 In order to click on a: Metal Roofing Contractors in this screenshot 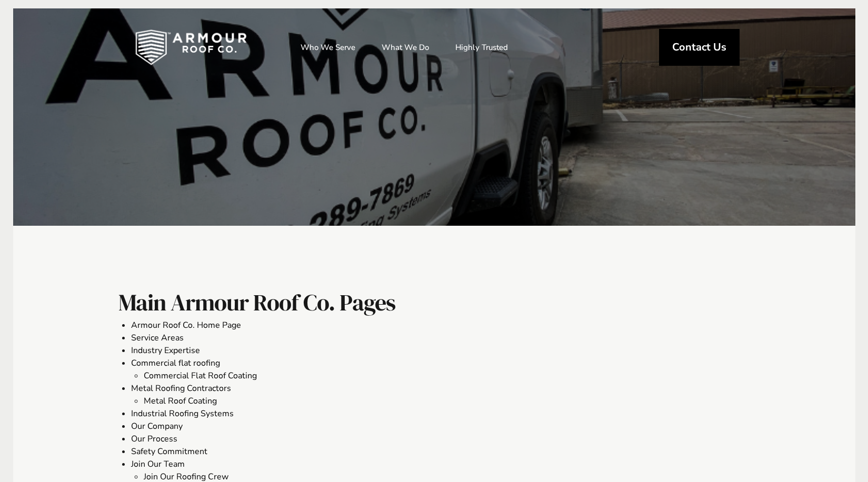, I will do `click(181, 389)`.